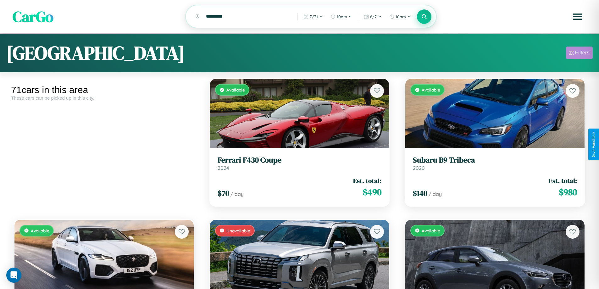 This screenshot has width=599, height=289. What do you see at coordinates (300, 163) in the screenshot?
I see `a: Ferrari F430 Coupe2024` at bounding box center [300, 163].